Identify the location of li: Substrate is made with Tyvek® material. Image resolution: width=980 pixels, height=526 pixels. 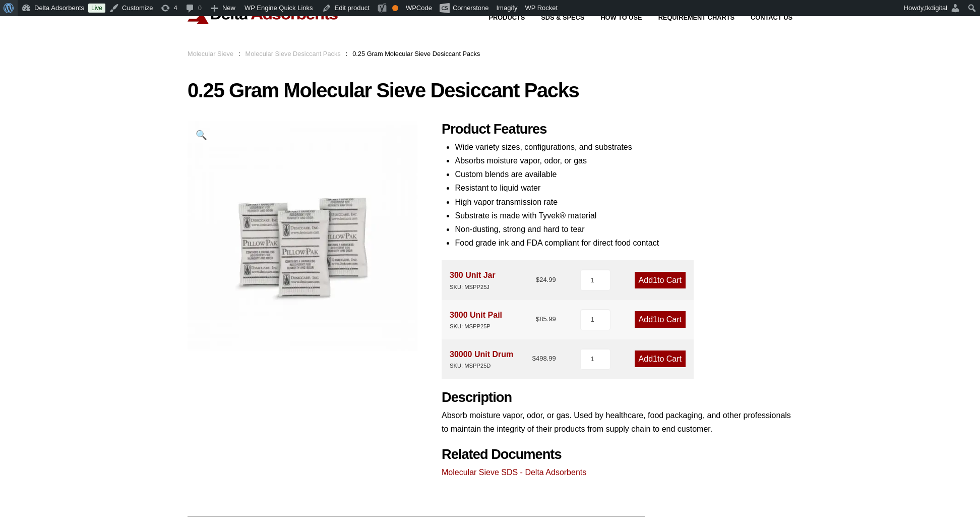
(624, 215).